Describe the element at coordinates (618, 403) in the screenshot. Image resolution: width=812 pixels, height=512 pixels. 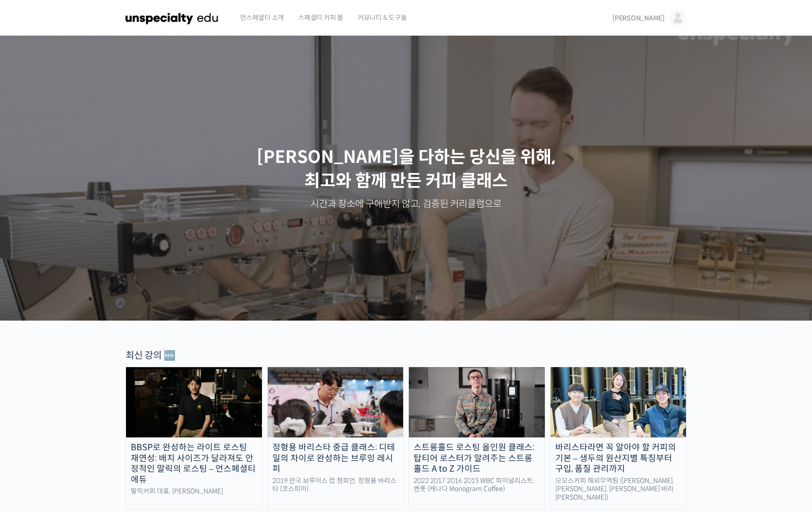
I see `img: momos_course-thumbnail.jpg` at that location.